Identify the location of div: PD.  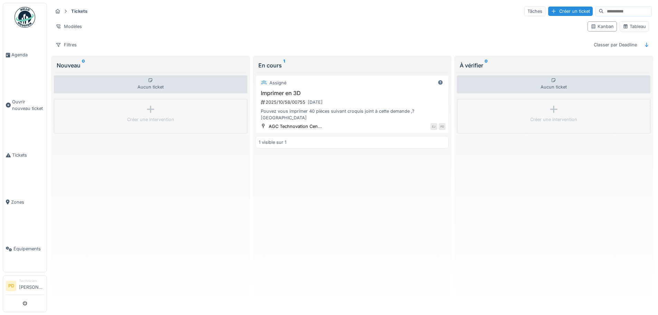
(442, 126).